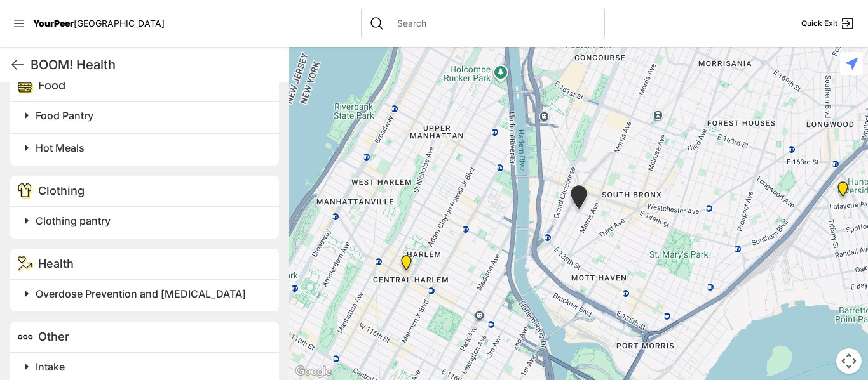 The width and height of the screenshot is (868, 380). What do you see at coordinates (54, 337) in the screenshot?
I see `span: Other` at bounding box center [54, 337].